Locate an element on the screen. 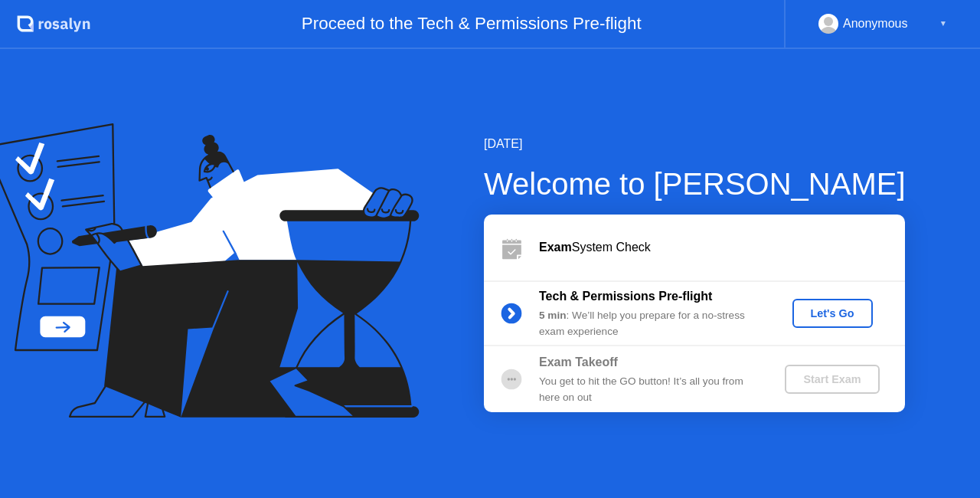 This screenshot has height=498, width=980. div: Anonymous is located at coordinates (875, 24).